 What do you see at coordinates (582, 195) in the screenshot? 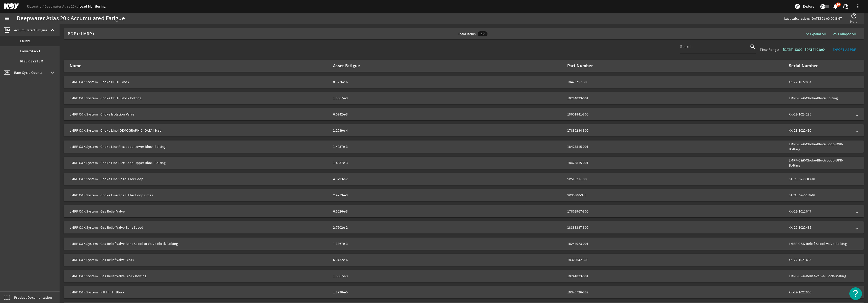
I see `div: SV30800-371` at bounding box center [582, 195].